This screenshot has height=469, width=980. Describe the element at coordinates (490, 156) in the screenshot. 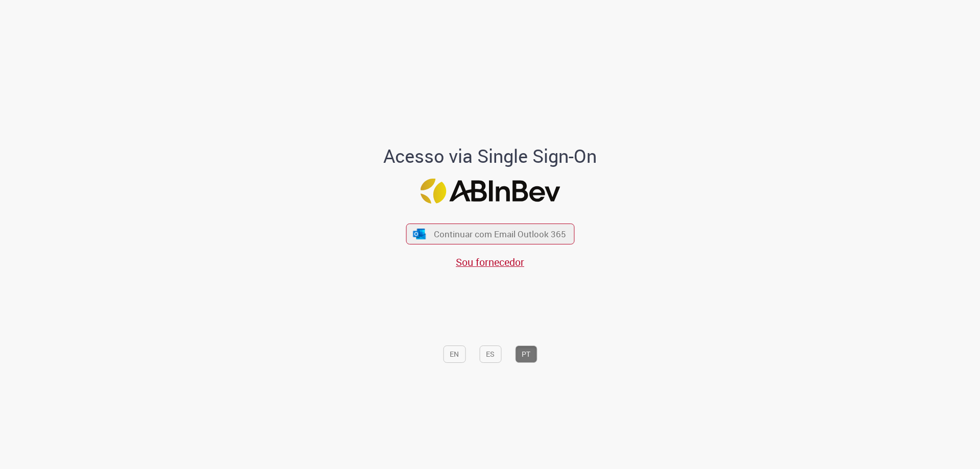

I see `h1: Acesso via Single Sign-On` at that location.